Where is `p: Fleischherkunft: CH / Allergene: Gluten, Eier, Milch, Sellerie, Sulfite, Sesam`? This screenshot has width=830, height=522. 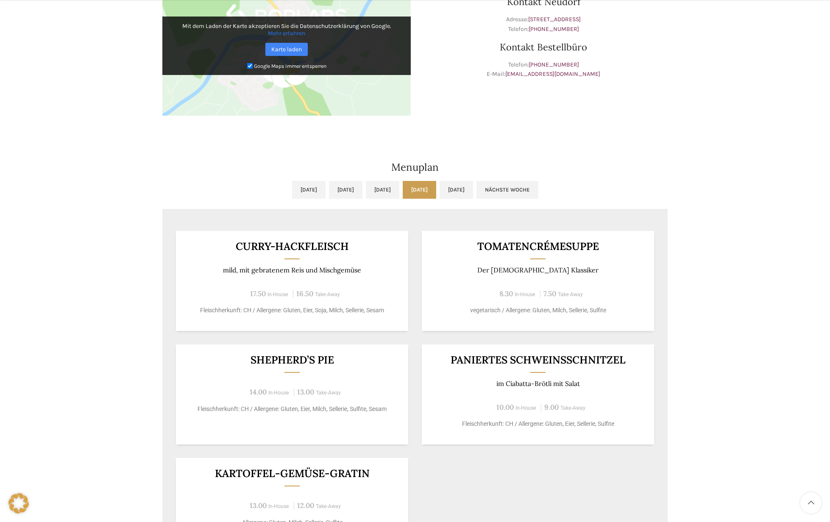
p: Fleischherkunft: CH / Allergene: Gluten, Eier, Milch, Sellerie, Sulfite, Sesam is located at coordinates (292, 409).